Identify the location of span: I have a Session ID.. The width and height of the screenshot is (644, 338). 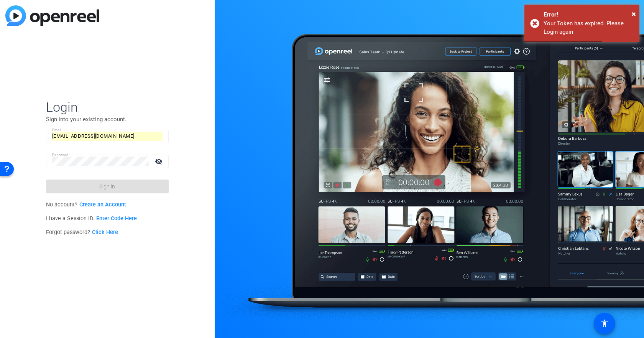
(91, 218).